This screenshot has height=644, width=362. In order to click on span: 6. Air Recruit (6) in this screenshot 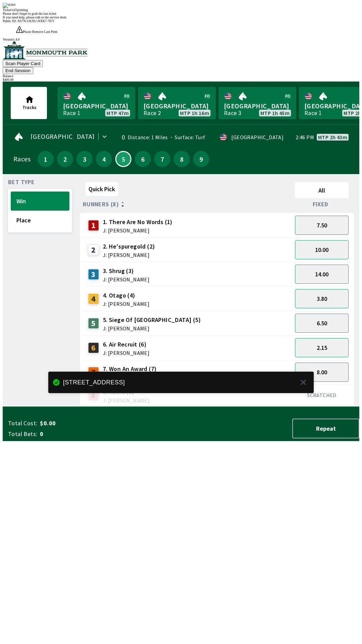, I will do `click(126, 345)`.